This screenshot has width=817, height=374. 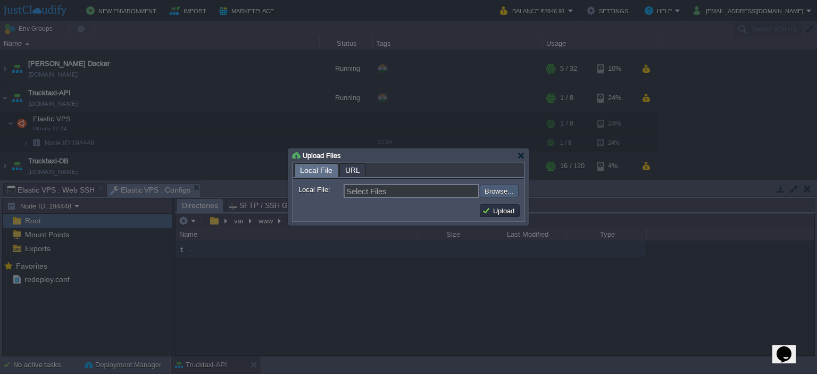 What do you see at coordinates (353, 170) in the screenshot?
I see `span: URL` at bounding box center [353, 170].